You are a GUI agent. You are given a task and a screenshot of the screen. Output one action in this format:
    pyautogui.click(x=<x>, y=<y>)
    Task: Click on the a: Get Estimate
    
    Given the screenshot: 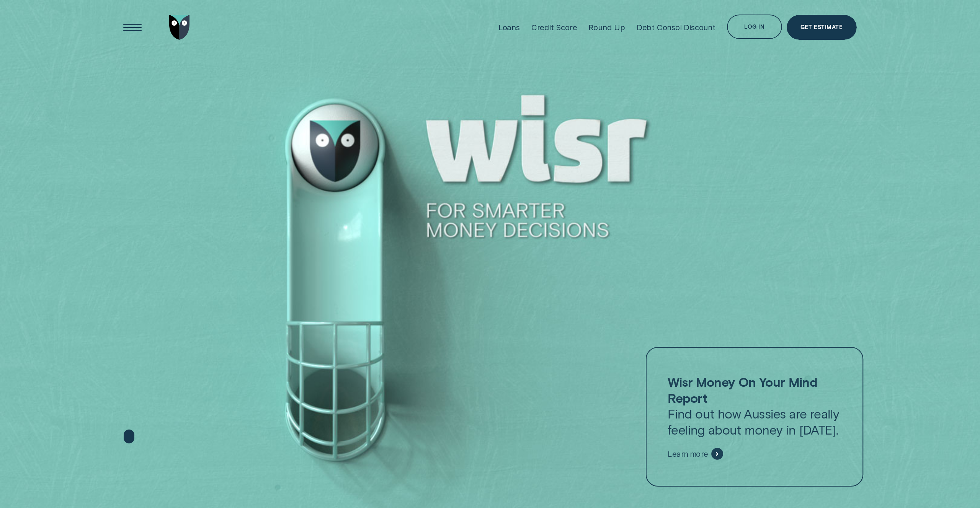 What is the action you would take?
    pyautogui.click(x=822, y=27)
    